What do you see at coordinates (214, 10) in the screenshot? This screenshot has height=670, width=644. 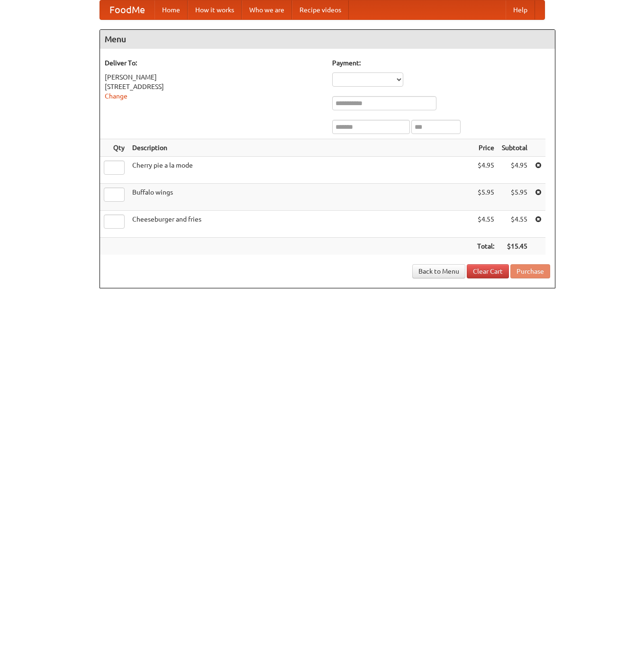 I see `a: How it works` at bounding box center [214, 10].